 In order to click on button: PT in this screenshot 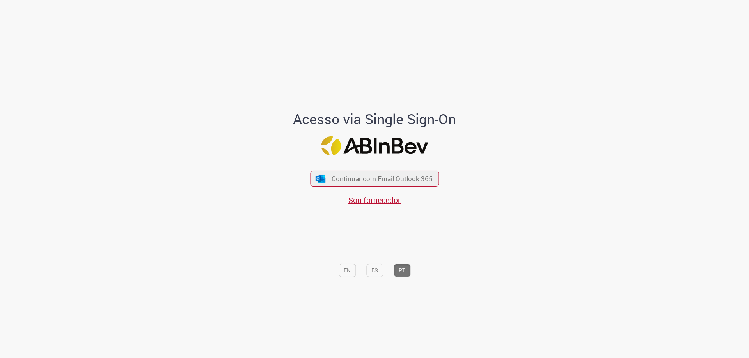, I will do `click(402, 271)`.